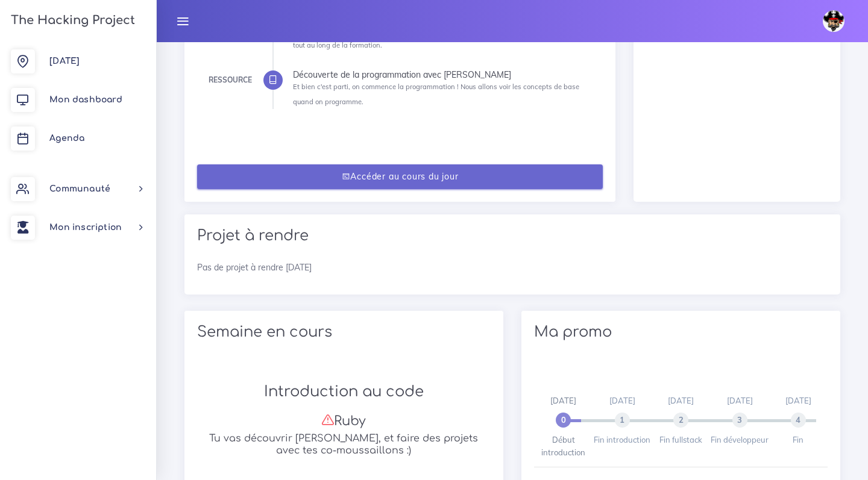 The height and width of the screenshot is (480, 868). Describe the element at coordinates (79, 189) in the screenshot. I see `span: Communauté` at that location.